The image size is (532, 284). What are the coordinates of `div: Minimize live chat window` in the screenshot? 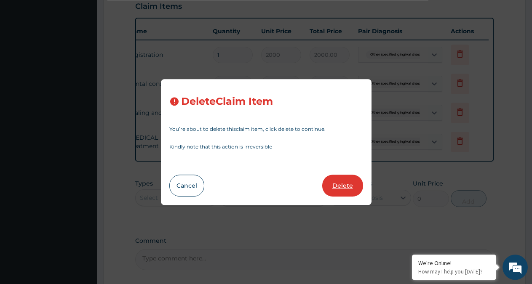 It's located at (148, 14).